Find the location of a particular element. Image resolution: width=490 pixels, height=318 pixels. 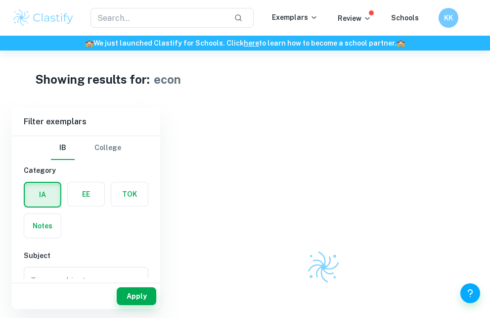

div: Filter type choice is located at coordinates (86, 148).